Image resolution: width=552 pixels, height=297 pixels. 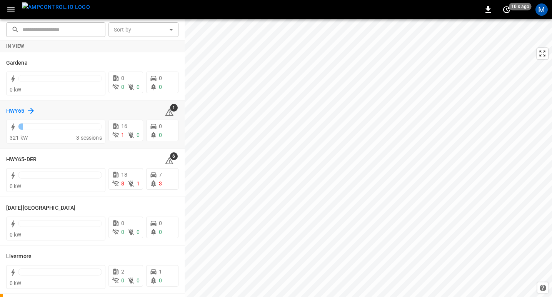 I want to click on canvas: Map, so click(x=368, y=158).